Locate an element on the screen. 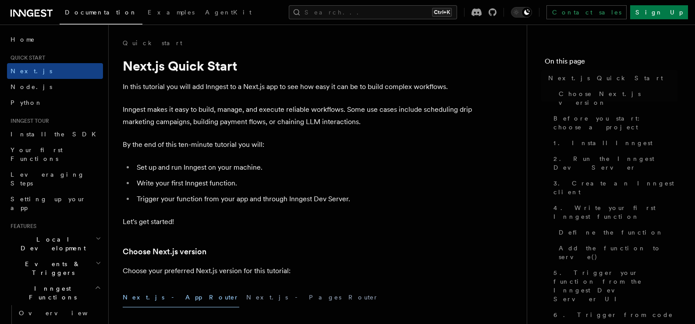 This screenshot has width=695, height=324. a: Contact sales is located at coordinates (586, 12).